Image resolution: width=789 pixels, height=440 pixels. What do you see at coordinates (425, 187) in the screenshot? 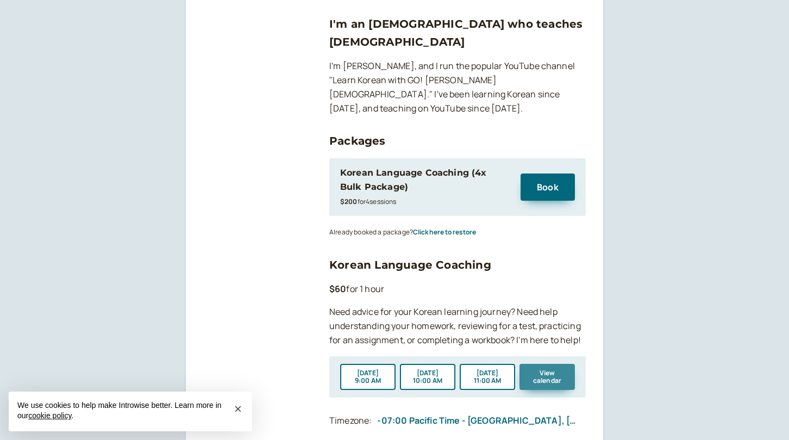
I see `div: Korean Language Coaching (4x Bulk Package)$200for4sessions` at bounding box center [425, 187].